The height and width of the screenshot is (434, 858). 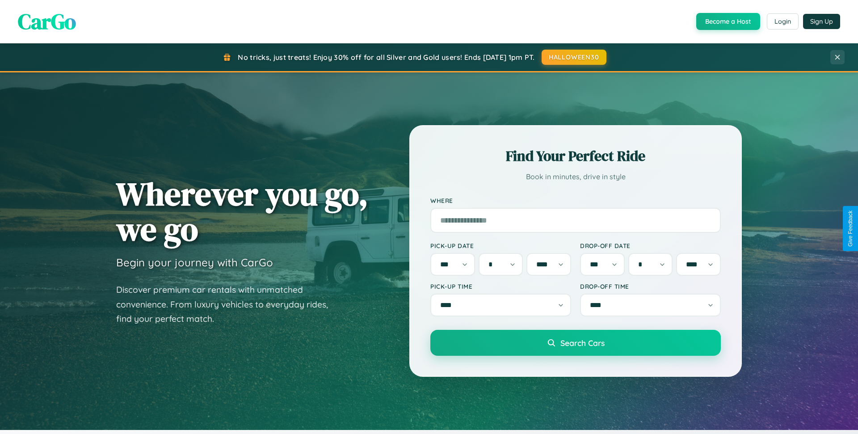 What do you see at coordinates (575, 200) in the screenshot?
I see `label: Where` at bounding box center [575, 200].